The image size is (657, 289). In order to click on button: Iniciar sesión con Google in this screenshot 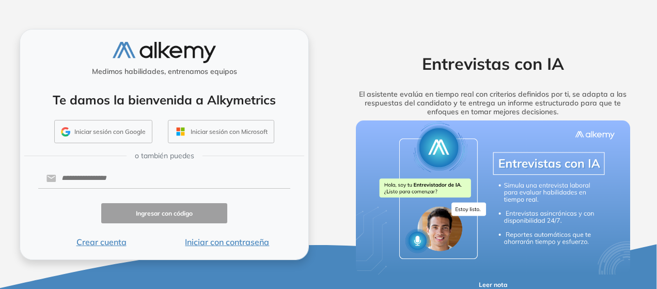, I will do `click(103, 132)`.